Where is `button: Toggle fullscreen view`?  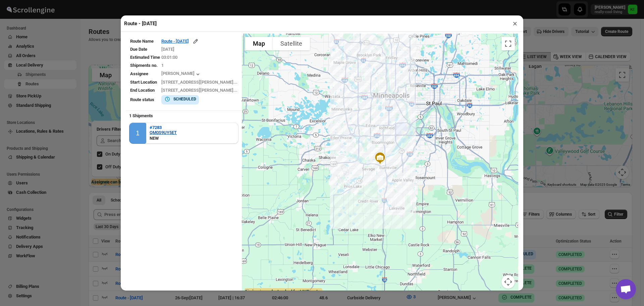
button: Toggle fullscreen view is located at coordinates (508, 44).